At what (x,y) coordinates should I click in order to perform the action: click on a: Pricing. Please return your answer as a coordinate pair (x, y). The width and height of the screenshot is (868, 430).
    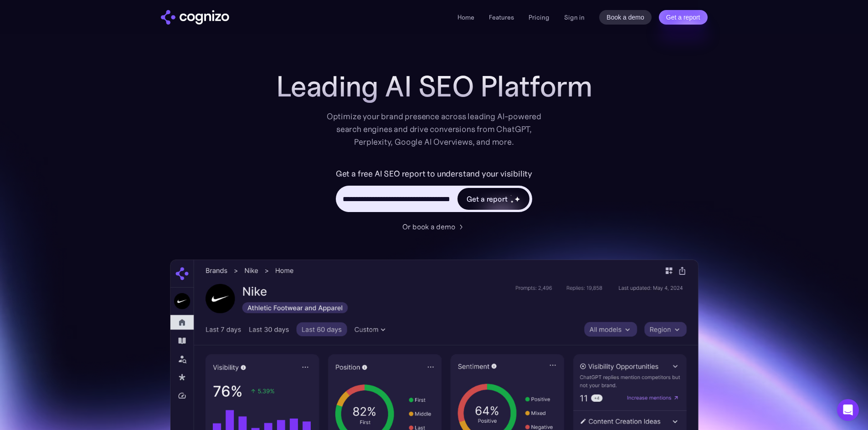
    Looking at the image, I should click on (539, 17).